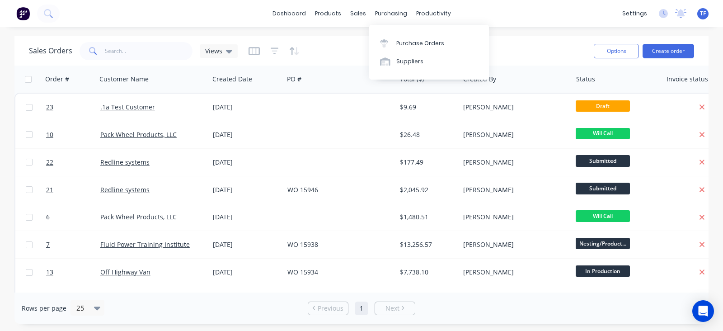 The width and height of the screenshot is (723, 331). I want to click on span: 22, so click(50, 162).